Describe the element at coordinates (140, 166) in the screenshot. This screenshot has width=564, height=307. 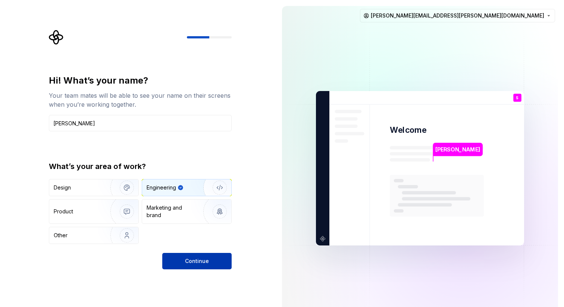
I see `div: What’s your area of work?` at that location.